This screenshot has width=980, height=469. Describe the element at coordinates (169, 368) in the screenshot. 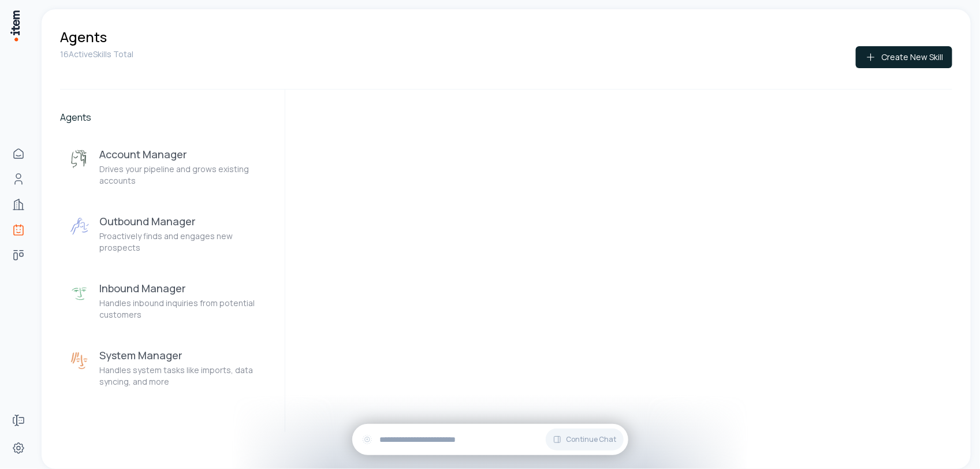

I see `button: System ManagerSystem ManagerHandles system tasks like imports, data syncing, and more` at that location.